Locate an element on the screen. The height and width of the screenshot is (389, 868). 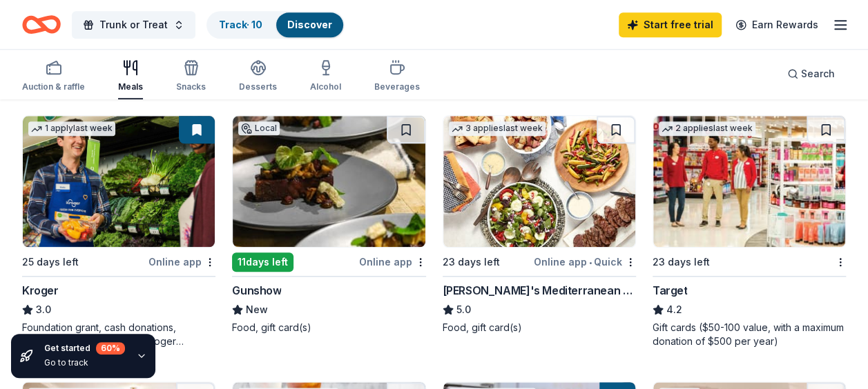
img: Image for Gunshow is located at coordinates (329, 182).